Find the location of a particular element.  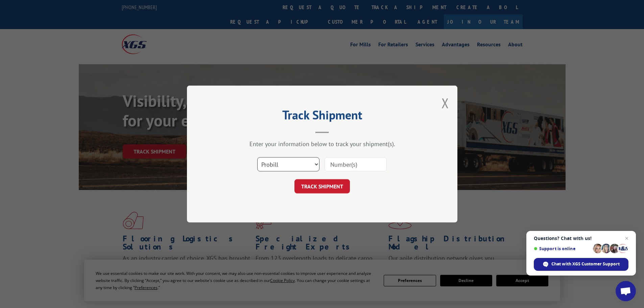

h2: Track Shipment is located at coordinates (322, 117).